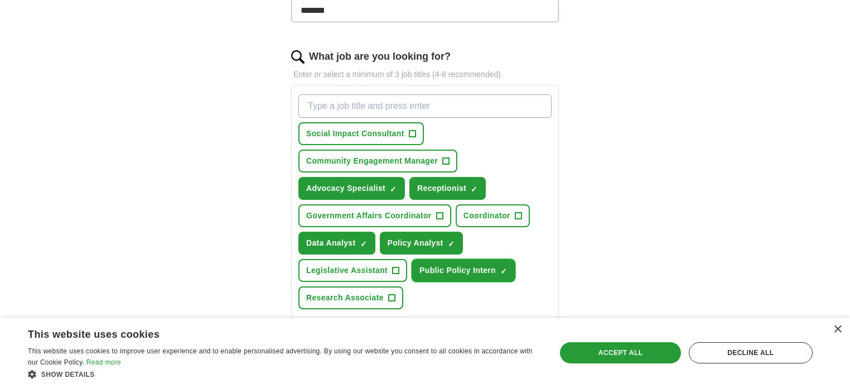 The height and width of the screenshot is (388, 850). Describe the element at coordinates (337, 243) in the screenshot. I see `button: Data Analyst✓` at that location.